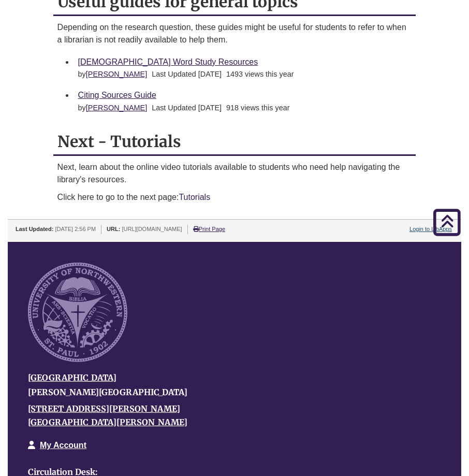 The image size is (469, 476). I want to click on a: Back to Top, so click(447, 221).